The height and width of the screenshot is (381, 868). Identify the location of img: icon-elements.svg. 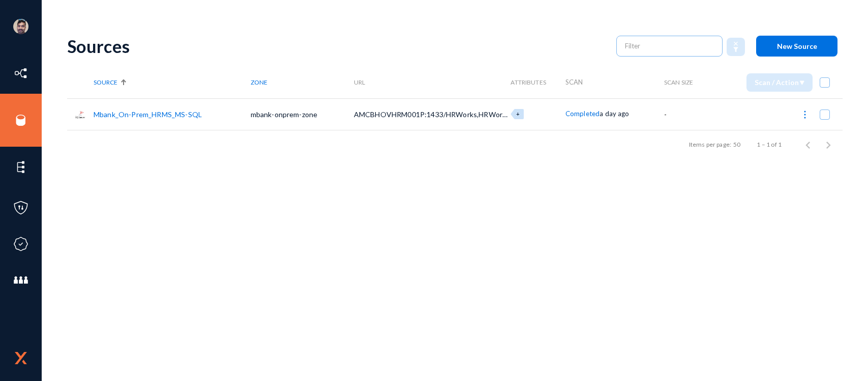
(21, 167).